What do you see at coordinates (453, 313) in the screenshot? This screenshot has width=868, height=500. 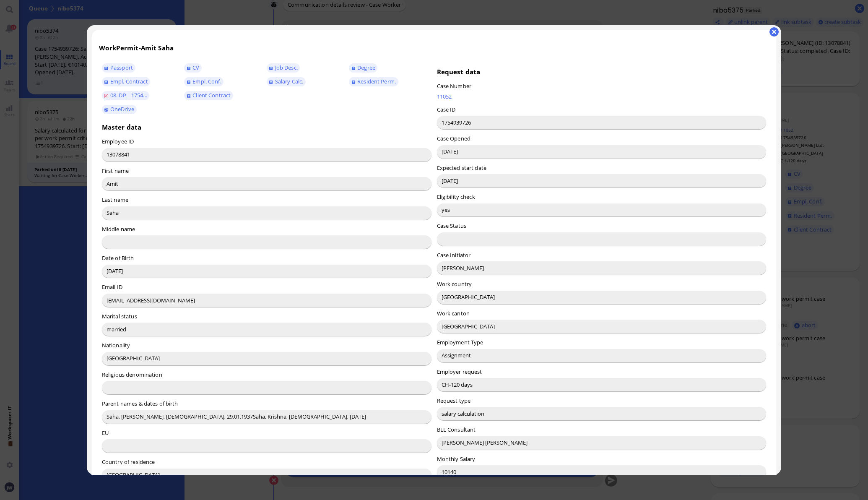 I see `label: Work canton` at bounding box center [453, 313].